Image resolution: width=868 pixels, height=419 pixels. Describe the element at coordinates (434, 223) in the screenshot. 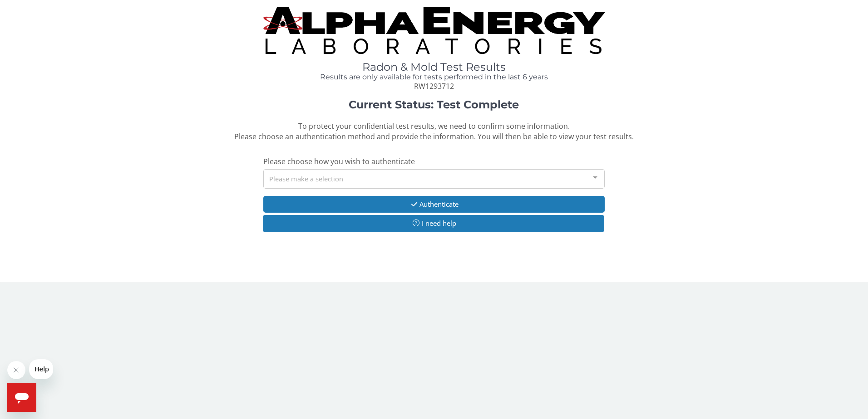

I see `button: I need help` at that location.